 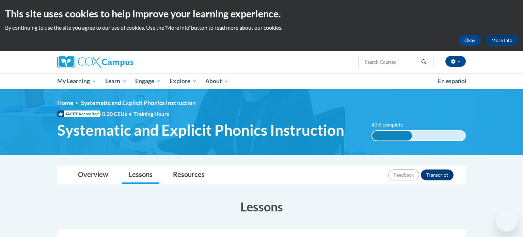 What do you see at coordinates (116, 81) in the screenshot?
I see `span: Learn` at bounding box center [116, 81].